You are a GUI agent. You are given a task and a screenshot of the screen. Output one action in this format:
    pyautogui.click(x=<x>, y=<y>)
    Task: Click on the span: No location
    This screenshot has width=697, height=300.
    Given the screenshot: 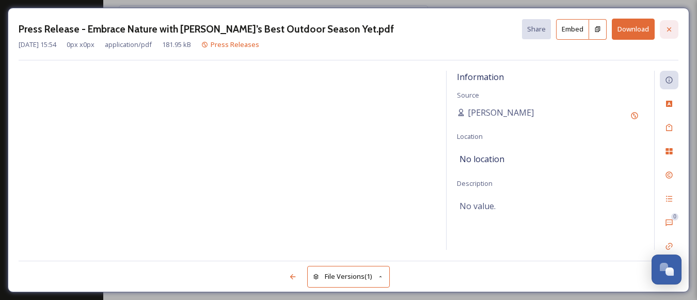 What is the action you would take?
    pyautogui.click(x=482, y=159)
    